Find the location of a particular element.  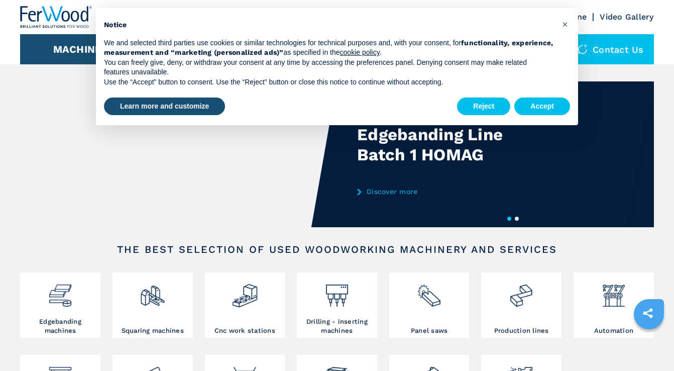

button: 1 is located at coordinates (510, 219).